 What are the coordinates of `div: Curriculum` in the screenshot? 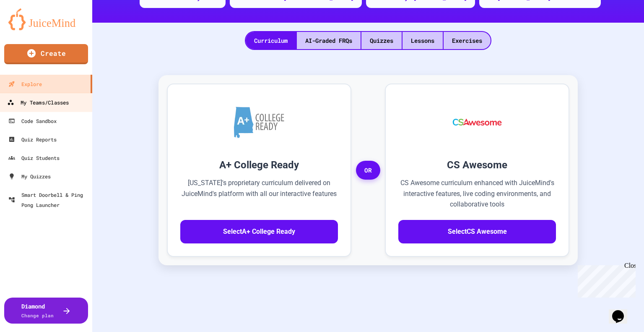 It's located at (271, 41).